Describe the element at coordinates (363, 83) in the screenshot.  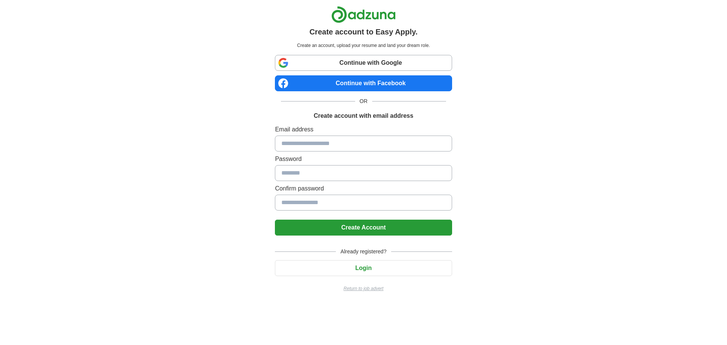
I see `a: Continue with Facebook` at that location.